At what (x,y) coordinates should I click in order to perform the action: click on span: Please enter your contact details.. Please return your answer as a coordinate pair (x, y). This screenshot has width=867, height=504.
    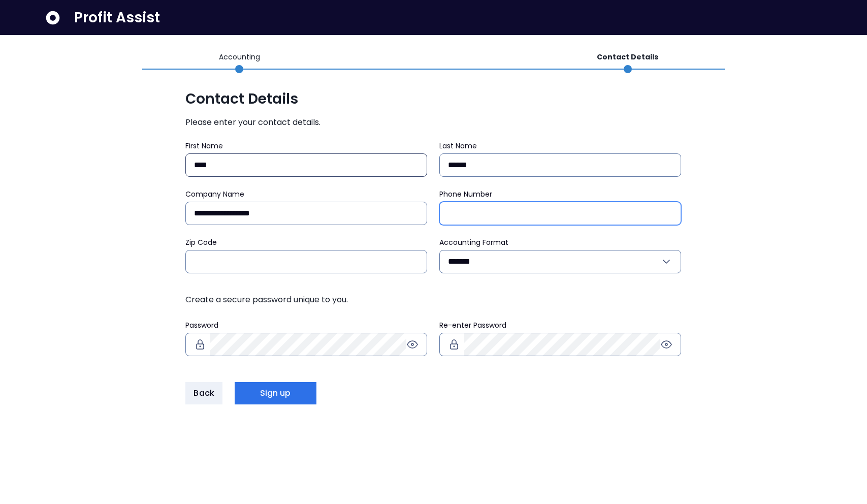
    Looking at the image, I should click on (433, 122).